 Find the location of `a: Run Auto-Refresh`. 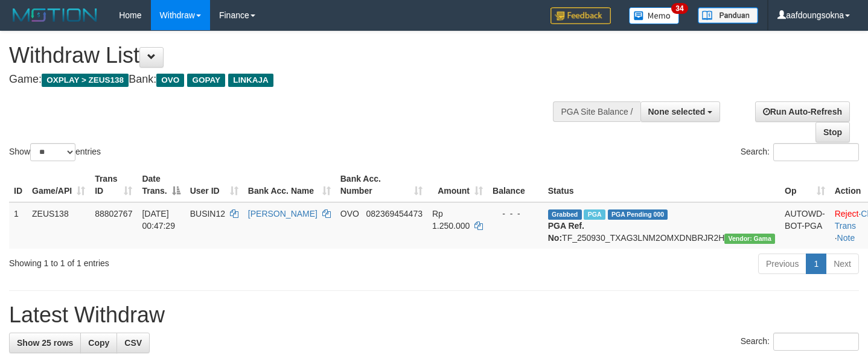

a: Run Auto-Refresh is located at coordinates (802, 112).